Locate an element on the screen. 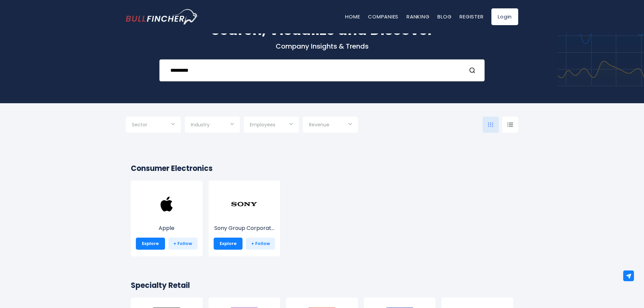 The width and height of the screenshot is (644, 308). a: Login is located at coordinates (505, 17).